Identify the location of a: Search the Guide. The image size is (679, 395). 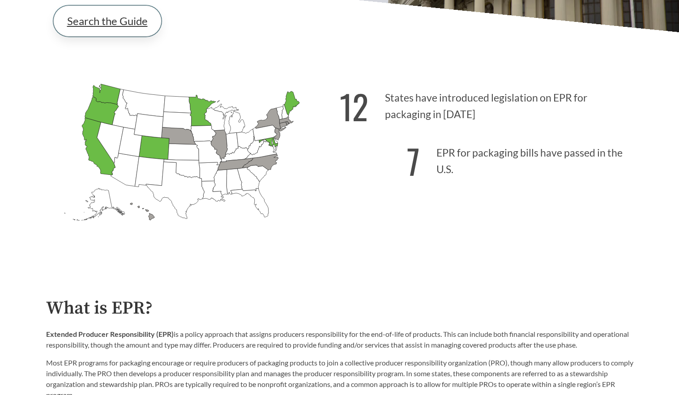
(107, 21).